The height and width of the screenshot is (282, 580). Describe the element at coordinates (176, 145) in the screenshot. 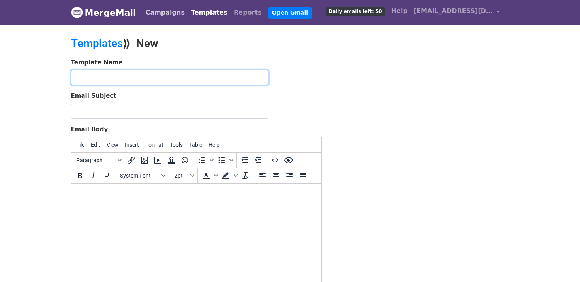

I see `span: Tools` at that location.